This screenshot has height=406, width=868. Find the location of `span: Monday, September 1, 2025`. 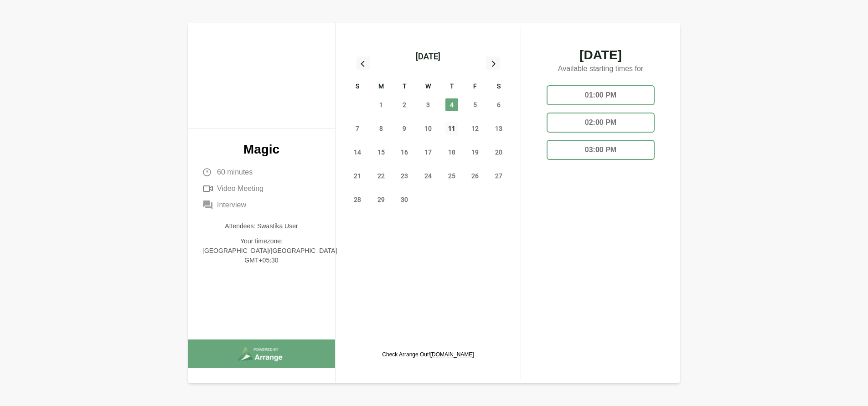

span: Monday, September 1, 2025 is located at coordinates (381, 105).